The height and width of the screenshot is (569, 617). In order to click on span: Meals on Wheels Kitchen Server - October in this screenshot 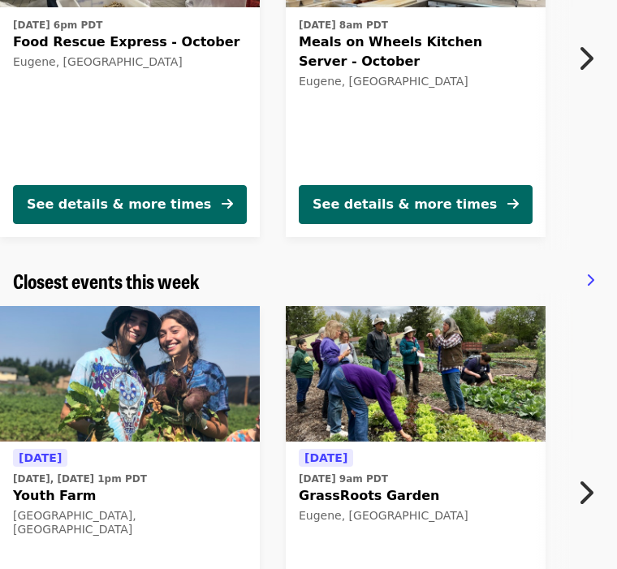, I will do `click(416, 52)`.